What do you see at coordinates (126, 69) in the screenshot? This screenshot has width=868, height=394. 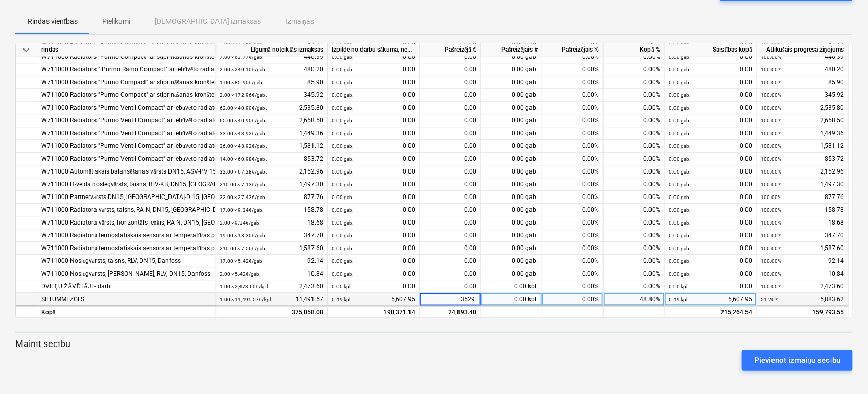 I see `div: W711000 Radiators " Purmo Ramo Compact" ar iebūvēto radiatora vārstu, stiprināšanas kronšteiniem ...` at bounding box center [126, 69].